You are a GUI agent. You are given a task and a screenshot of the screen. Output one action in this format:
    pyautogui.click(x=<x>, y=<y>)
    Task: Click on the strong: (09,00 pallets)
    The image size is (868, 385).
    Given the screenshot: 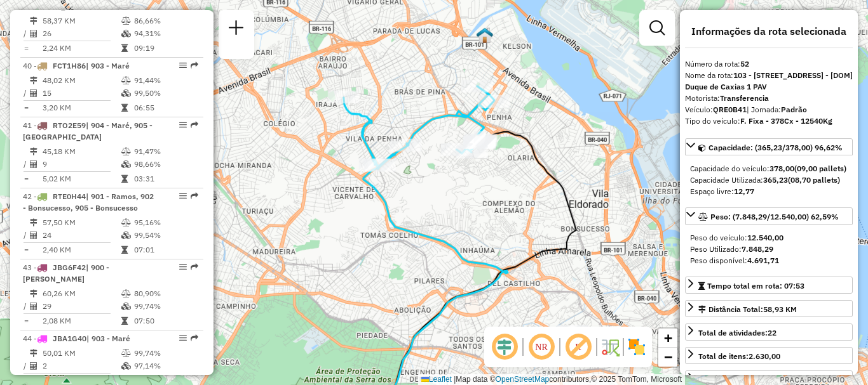 What is the action you would take?
    pyautogui.click(x=820, y=168)
    